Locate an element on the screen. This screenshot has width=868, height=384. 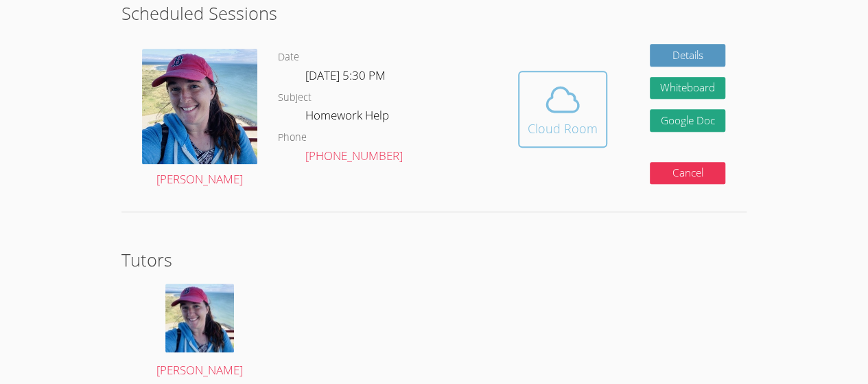
dt: Subject is located at coordinates (294, 98).